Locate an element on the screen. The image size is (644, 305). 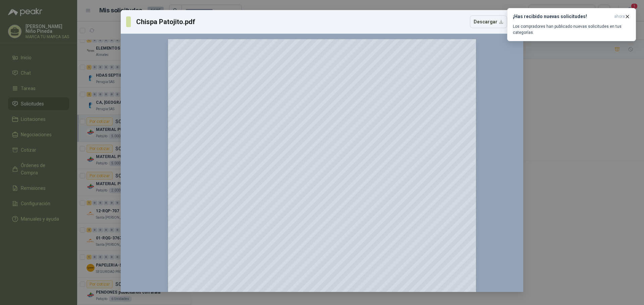
button: ¡Has recibido nuevas solicitudes!ahora Los compradores han publicado nuevas solicitudes en tus ca... is located at coordinates (571, 24).